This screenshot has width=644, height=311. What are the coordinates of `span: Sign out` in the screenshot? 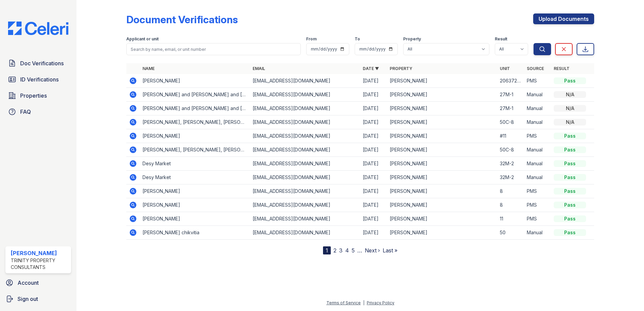 It's located at (28, 299).